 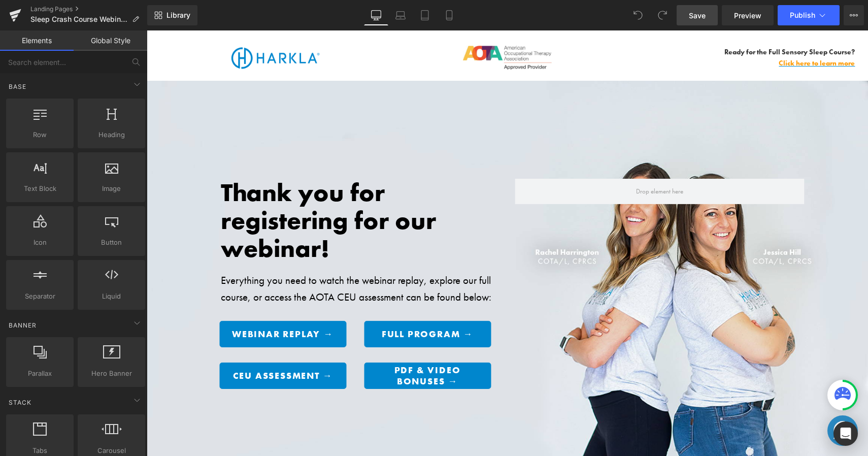 I want to click on a: New Library, so click(x=172, y=15).